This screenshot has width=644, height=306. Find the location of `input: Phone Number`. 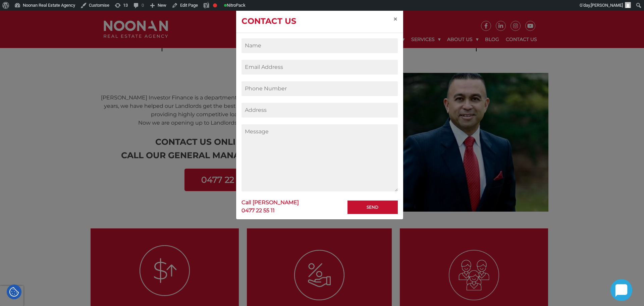

input: Phone Number is located at coordinates (320, 89).